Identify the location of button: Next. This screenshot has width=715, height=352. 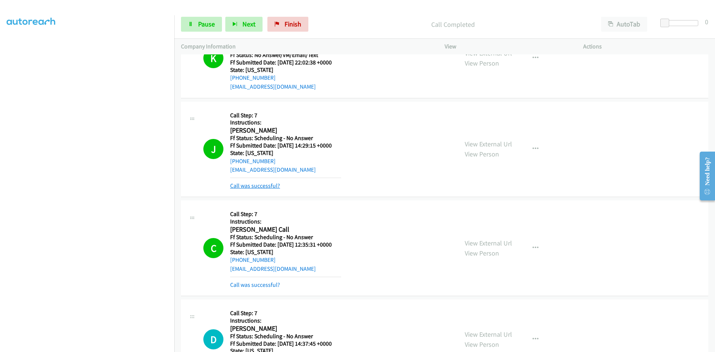
(244, 24).